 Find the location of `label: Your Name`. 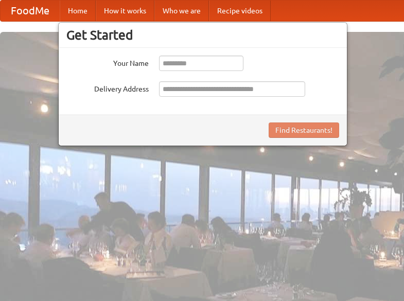

label: Your Name is located at coordinates (108, 62).